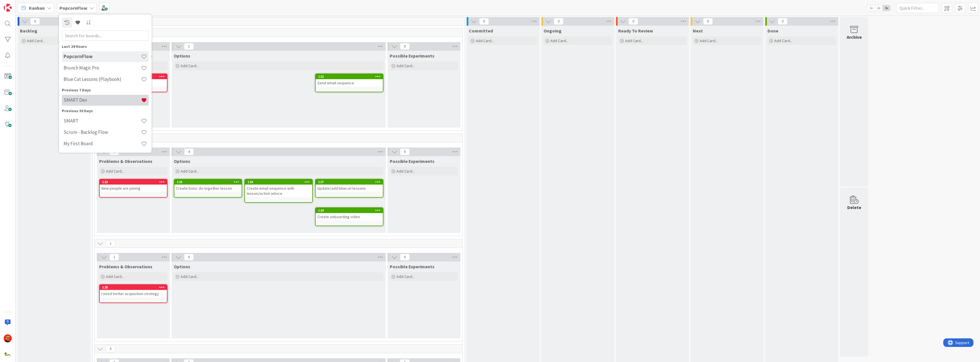 The height and width of the screenshot is (362, 980). What do you see at coordinates (208, 188) in the screenshot?
I see `div: Create basic do-together lesson` at bounding box center [208, 188].